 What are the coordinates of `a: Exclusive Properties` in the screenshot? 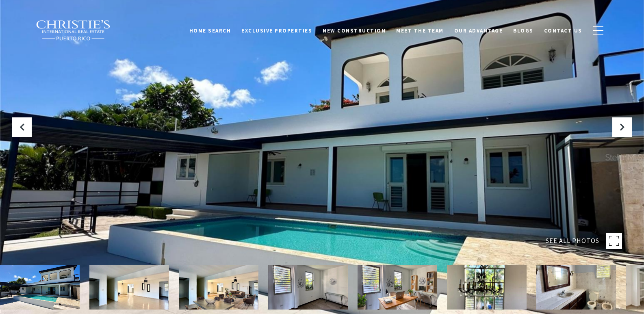 It's located at (277, 30).